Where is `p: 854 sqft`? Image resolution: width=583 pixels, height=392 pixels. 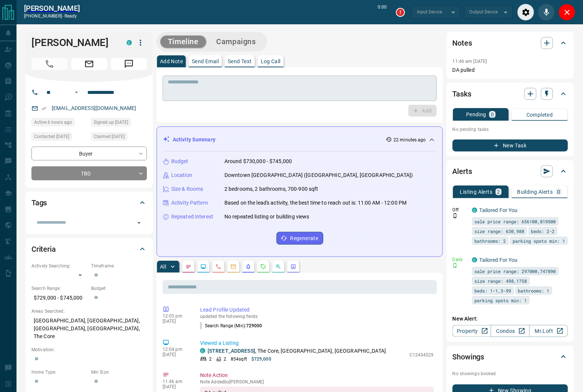
p: 854 sqft is located at coordinates (239, 359).